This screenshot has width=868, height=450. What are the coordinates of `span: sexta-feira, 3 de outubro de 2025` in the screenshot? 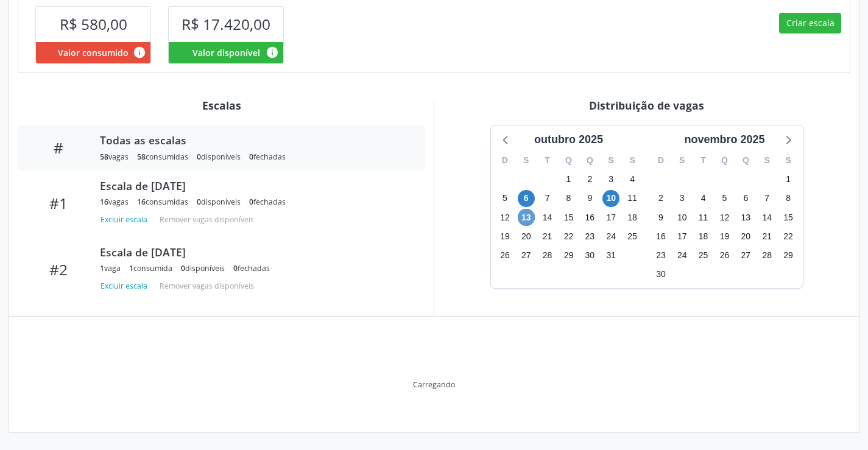 It's located at (611, 180).